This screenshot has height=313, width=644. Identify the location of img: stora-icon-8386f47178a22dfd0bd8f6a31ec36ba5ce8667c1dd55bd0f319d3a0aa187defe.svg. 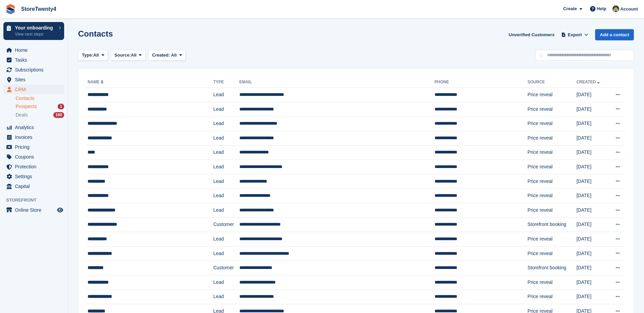
(11, 9).